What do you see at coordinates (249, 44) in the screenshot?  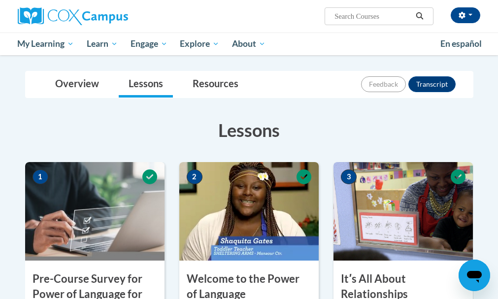 I see `a: About` at bounding box center [249, 44].